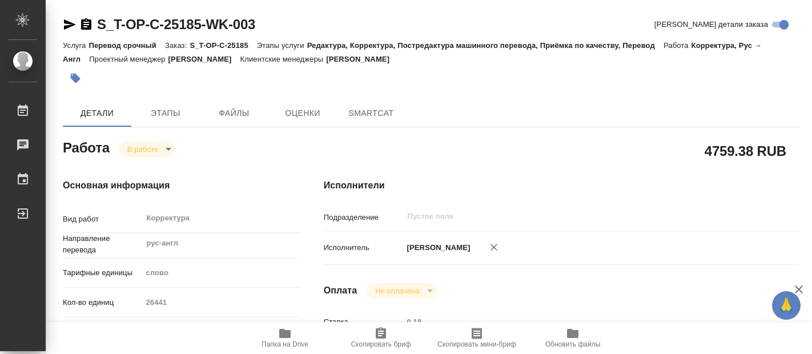 This screenshot has width=812, height=354. Describe the element at coordinates (380, 344) in the screenshot. I see `span: Скопировать бриф` at that location.